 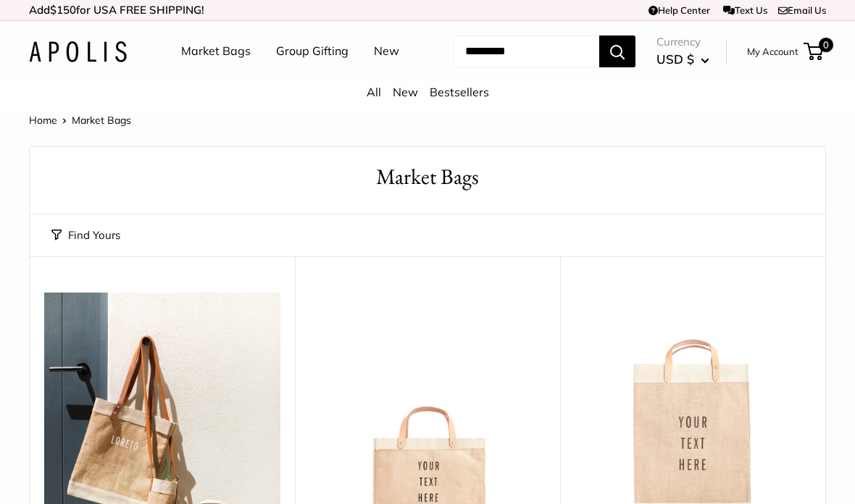 What do you see at coordinates (80, 120) in the screenshot?
I see `nav: Breadcrumb` at bounding box center [80, 120].